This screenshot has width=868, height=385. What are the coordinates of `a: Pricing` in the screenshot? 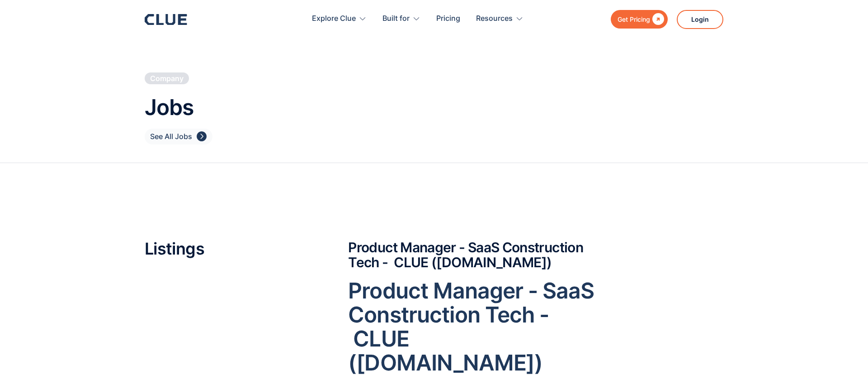 It's located at (448, 18).